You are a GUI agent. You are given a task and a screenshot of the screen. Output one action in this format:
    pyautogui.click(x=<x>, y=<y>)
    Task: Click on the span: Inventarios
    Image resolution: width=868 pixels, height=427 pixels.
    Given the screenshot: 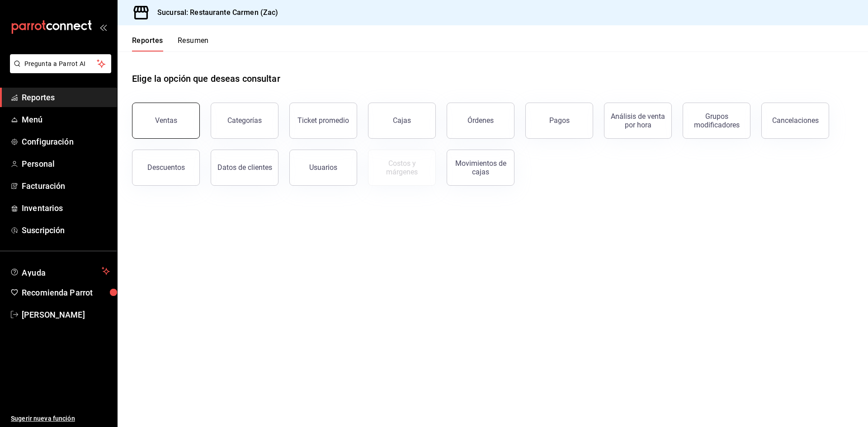 What is the action you would take?
    pyautogui.click(x=65, y=208)
    